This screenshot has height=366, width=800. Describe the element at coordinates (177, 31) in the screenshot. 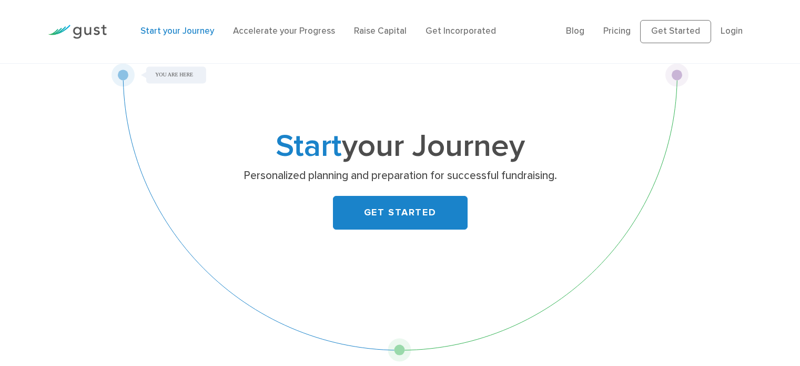

I see `a: Start your Journey` at that location.